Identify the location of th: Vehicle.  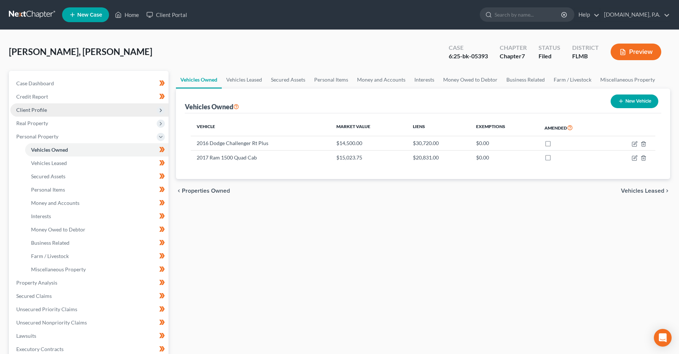
(261, 128).